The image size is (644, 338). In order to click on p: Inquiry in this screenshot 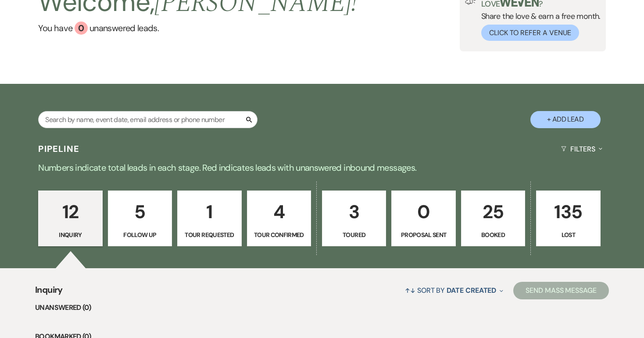, I will do `click(70, 235)`.